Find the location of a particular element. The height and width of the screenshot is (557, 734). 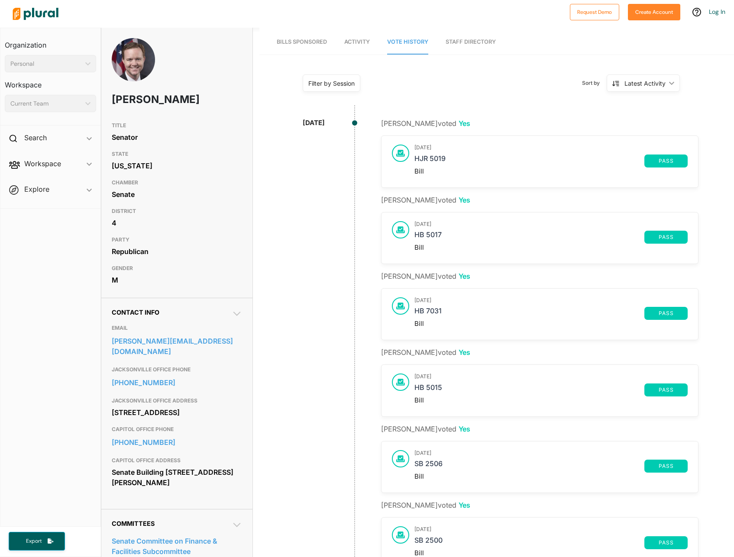

div: Filter by Session is located at coordinates (331, 83).